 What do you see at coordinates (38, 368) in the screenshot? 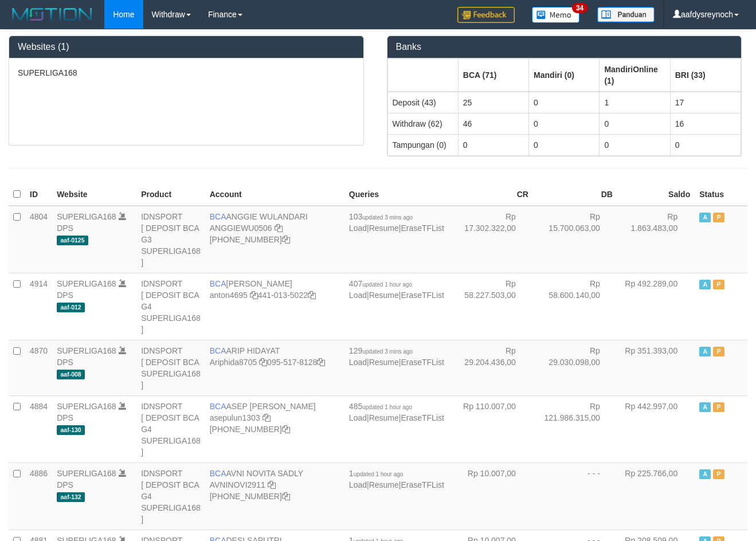
I see `td: 4870` at bounding box center [38, 368].